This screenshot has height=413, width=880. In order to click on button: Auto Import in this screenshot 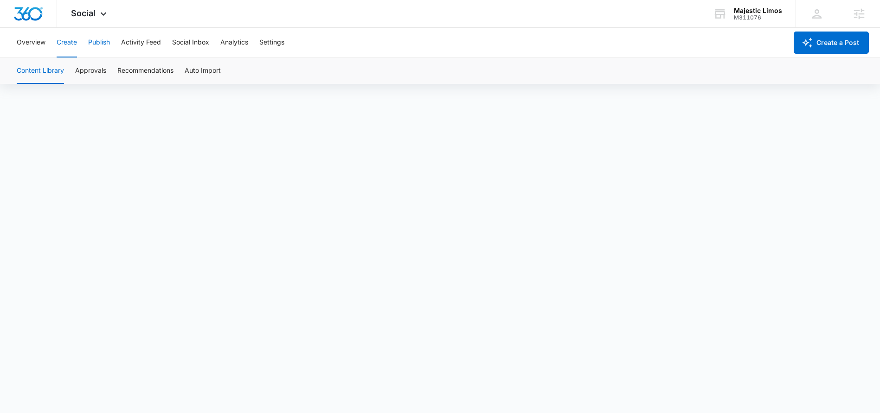, I will do `click(203, 71)`.